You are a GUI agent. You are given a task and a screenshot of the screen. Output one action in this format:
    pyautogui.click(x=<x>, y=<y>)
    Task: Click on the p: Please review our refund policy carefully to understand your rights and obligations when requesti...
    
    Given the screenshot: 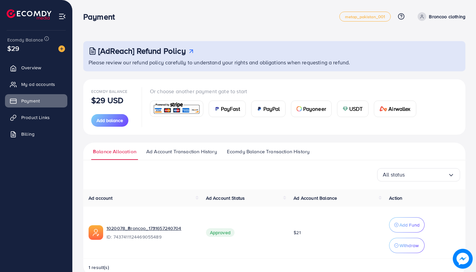 What is the action you would take?
    pyautogui.click(x=275, y=62)
    